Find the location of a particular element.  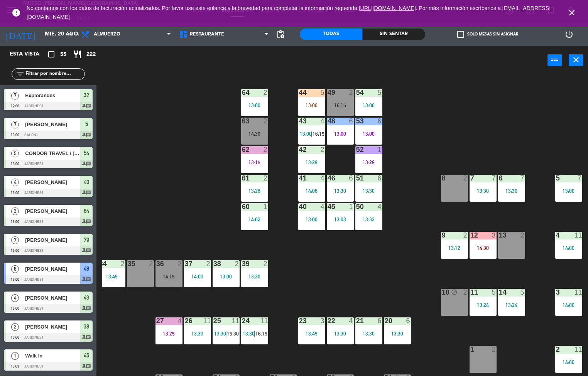

div: 12:29 is located at coordinates (317, 220).